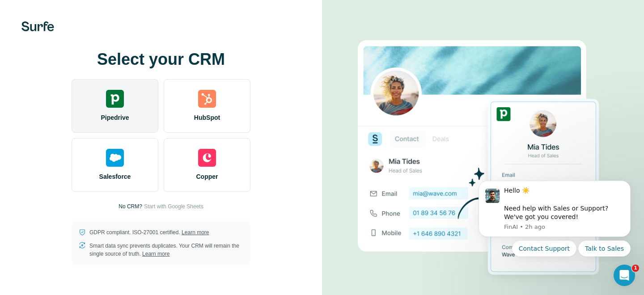 The height and width of the screenshot is (295, 644). I want to click on span: 1, so click(635, 268).